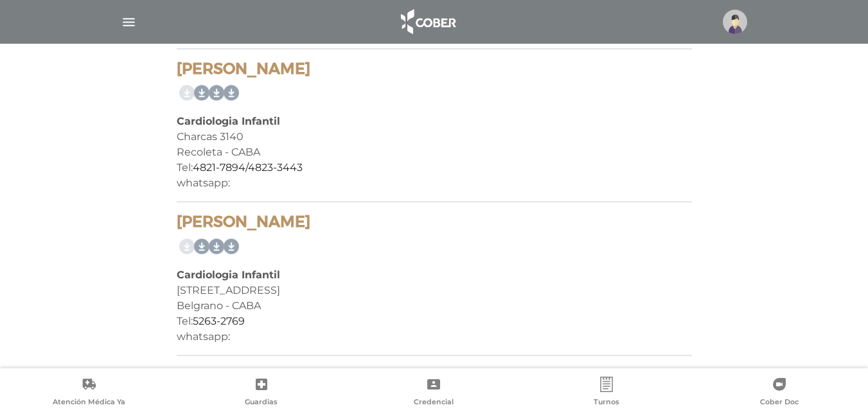 This screenshot has height=412, width=868. What do you see at coordinates (434, 392) in the screenshot?
I see `a: Credencial` at bounding box center [434, 392].